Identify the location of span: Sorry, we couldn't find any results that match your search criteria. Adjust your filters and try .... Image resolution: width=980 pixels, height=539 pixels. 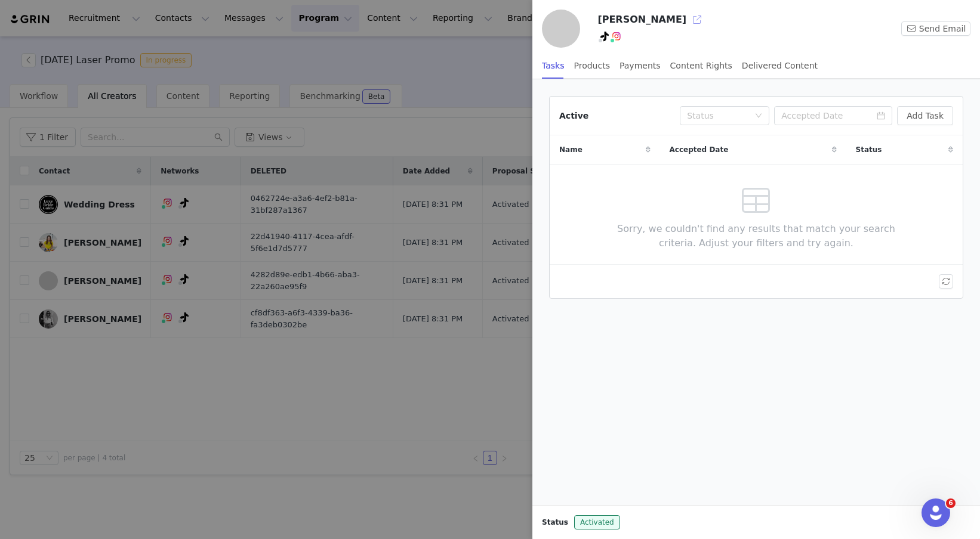
(756, 236).